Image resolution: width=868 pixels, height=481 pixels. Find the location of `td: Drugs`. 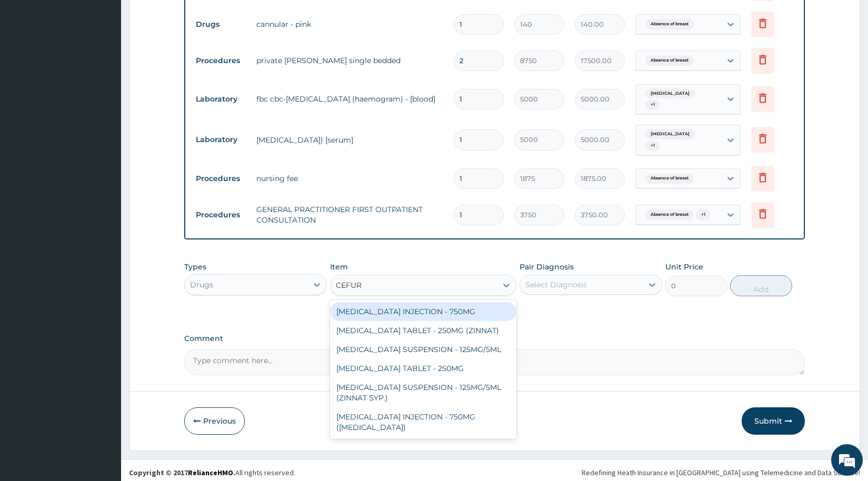

td: Drugs is located at coordinates (220, 24).